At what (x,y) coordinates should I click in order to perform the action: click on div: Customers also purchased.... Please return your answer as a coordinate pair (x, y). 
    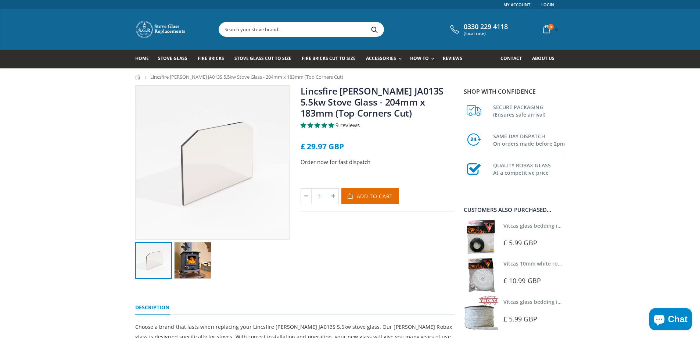
    Looking at the image, I should click on (515, 210).